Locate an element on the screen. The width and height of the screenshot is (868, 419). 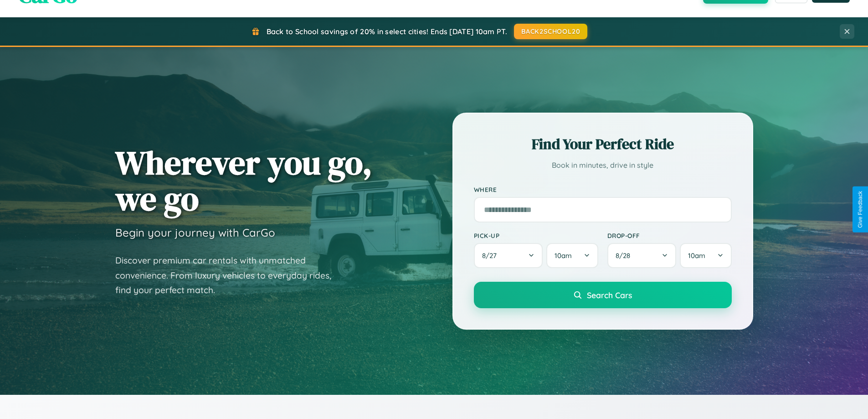
button: BACK2SCHOOL20 is located at coordinates (551, 31).